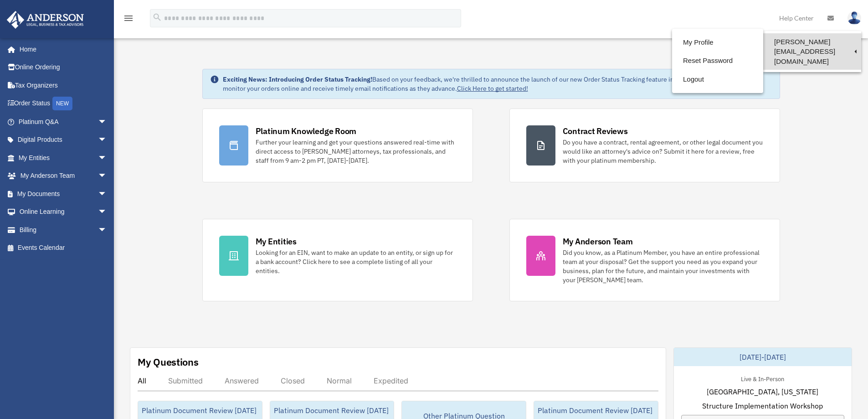 The width and height of the screenshot is (868, 419). I want to click on a: Events Calendar, so click(63, 248).